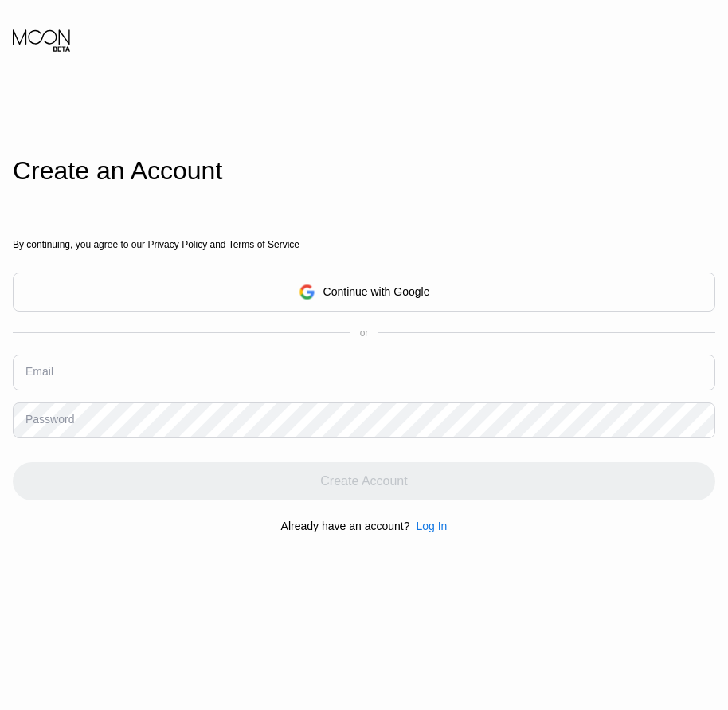 This screenshot has height=710, width=728. What do you see at coordinates (364, 333) in the screenshot?
I see `div: or` at bounding box center [364, 333].